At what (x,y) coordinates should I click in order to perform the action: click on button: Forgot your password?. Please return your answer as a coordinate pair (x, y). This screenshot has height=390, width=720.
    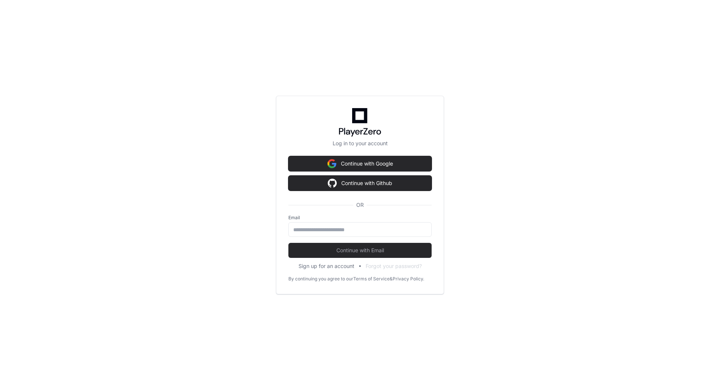
    Looking at the image, I should click on (394, 266).